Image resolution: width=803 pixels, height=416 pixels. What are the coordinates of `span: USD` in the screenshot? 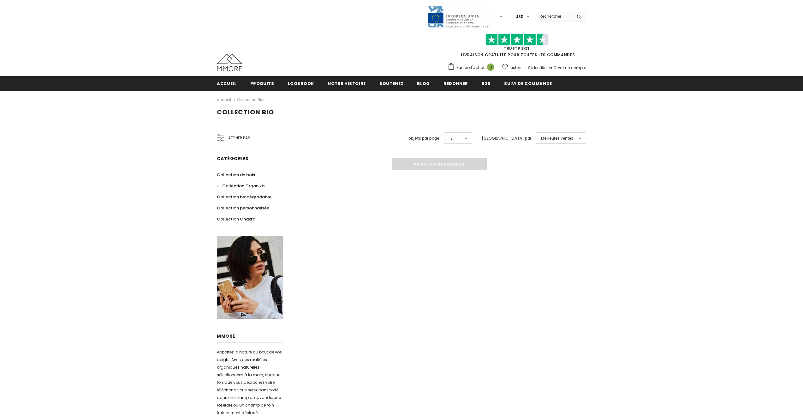 It's located at (519, 17).